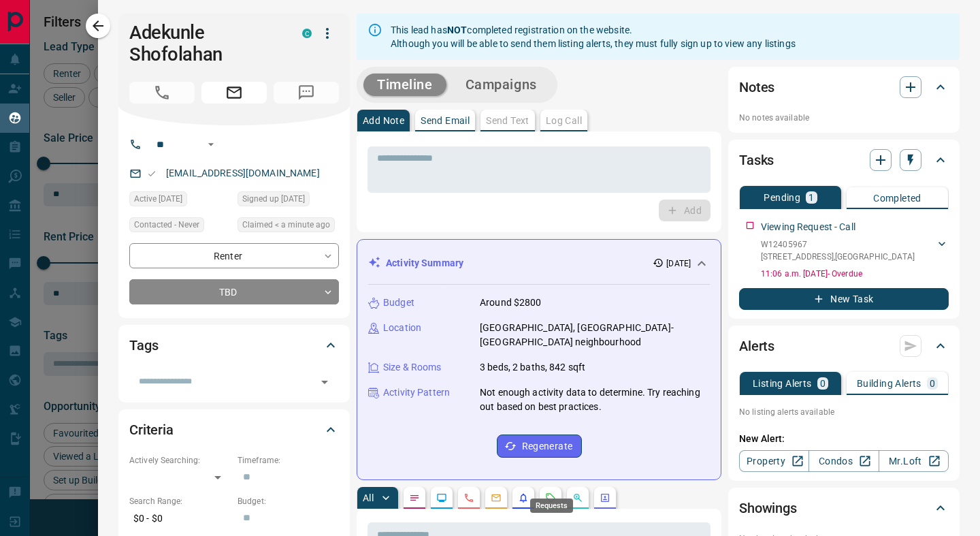 This screenshot has width=980, height=536. Describe the element at coordinates (234, 345) in the screenshot. I see `div: Tags` at that location.